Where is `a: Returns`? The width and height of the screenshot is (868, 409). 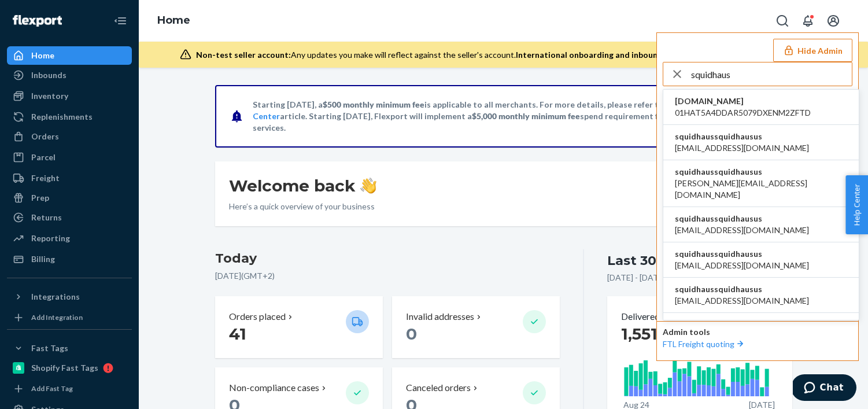 a: Returns is located at coordinates (69, 218).